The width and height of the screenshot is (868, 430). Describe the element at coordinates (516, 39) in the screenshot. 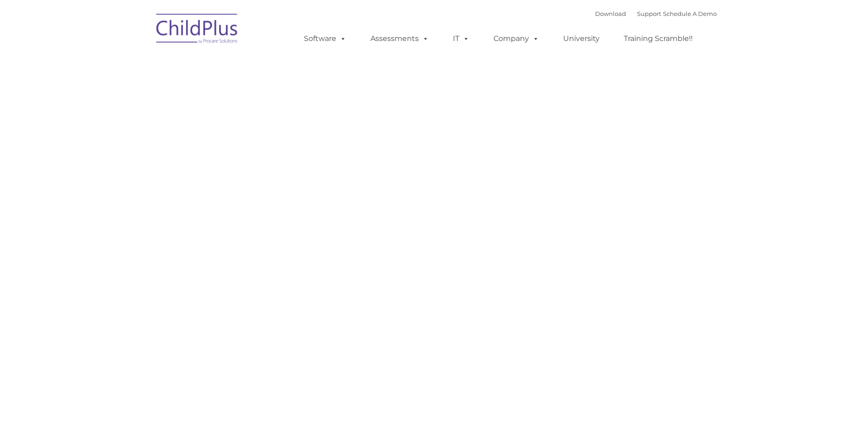

I see `a: Company` at that location.